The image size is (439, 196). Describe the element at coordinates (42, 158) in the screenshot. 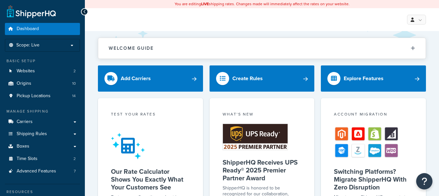

I see `li: Time Slots` at that location.